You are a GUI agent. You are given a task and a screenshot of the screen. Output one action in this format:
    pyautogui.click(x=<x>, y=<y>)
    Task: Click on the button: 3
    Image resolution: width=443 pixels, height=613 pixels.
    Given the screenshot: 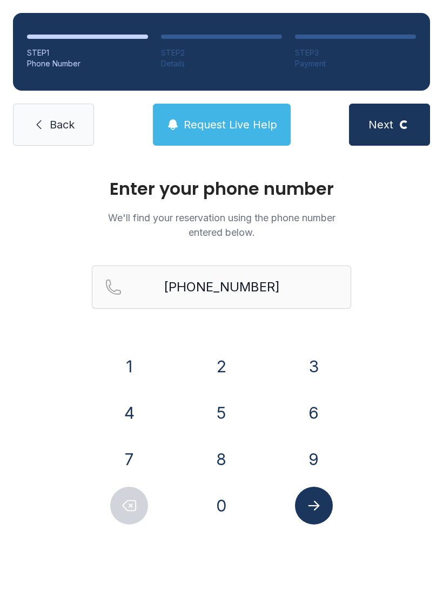 What is the action you would take?
    pyautogui.click(x=314, y=367)
    